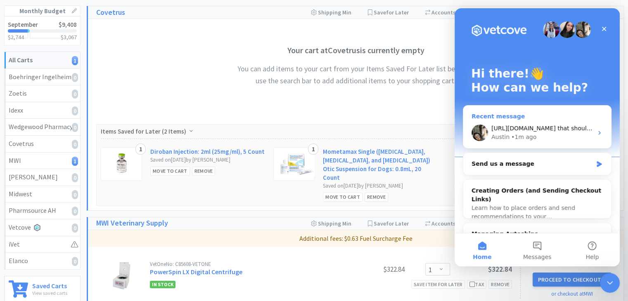 The width and height of the screenshot is (628, 301). Describe the element at coordinates (140, 149) in the screenshot. I see `div: 1` at that location.